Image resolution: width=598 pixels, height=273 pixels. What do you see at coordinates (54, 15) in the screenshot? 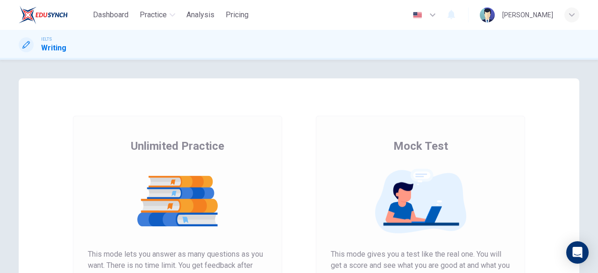
I see `a: EduSynch logo` at bounding box center [54, 15].